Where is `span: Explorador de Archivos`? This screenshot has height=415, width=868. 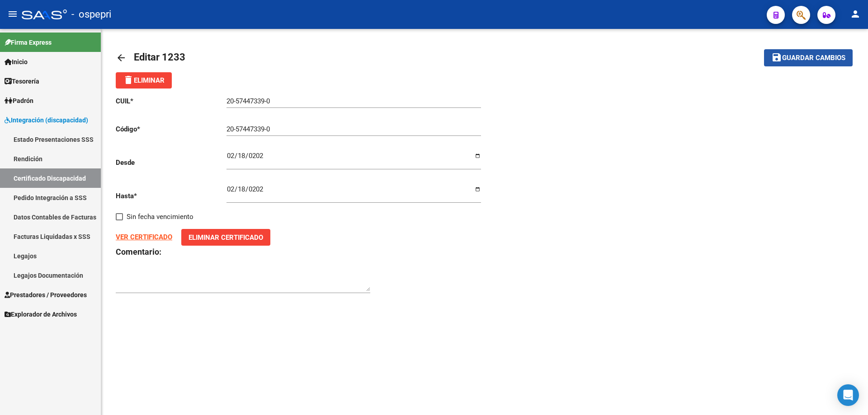 span: Explorador de Archivos is located at coordinates (41, 314).